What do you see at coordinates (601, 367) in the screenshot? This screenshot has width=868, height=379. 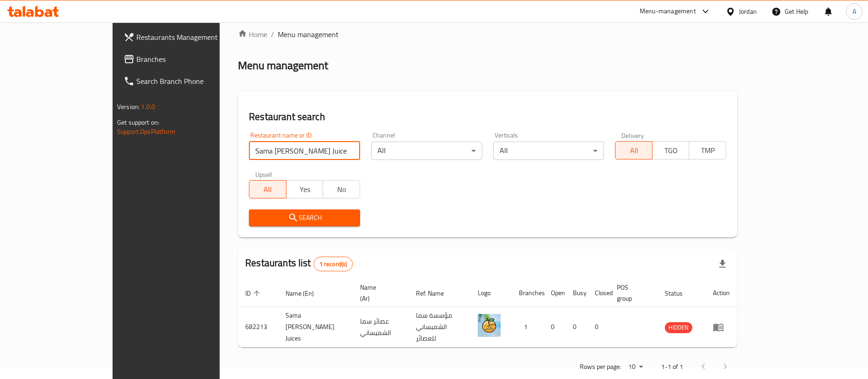 I see `p: Rows per page:` at bounding box center [601, 367].